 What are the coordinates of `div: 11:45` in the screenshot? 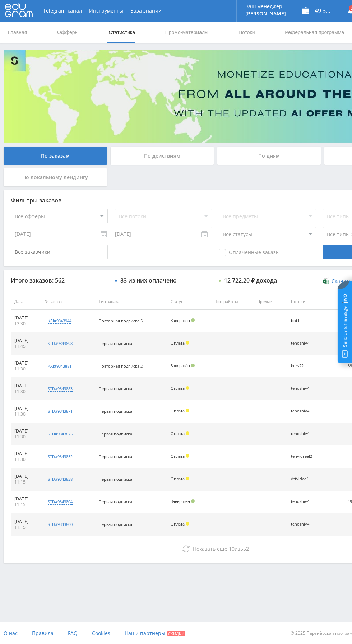 It's located at (26, 346).